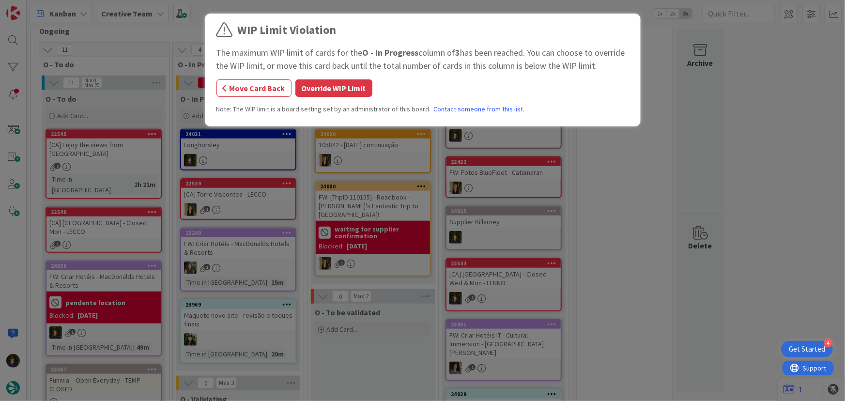 The image size is (845, 401). I want to click on div: Get Started, so click(807, 349).